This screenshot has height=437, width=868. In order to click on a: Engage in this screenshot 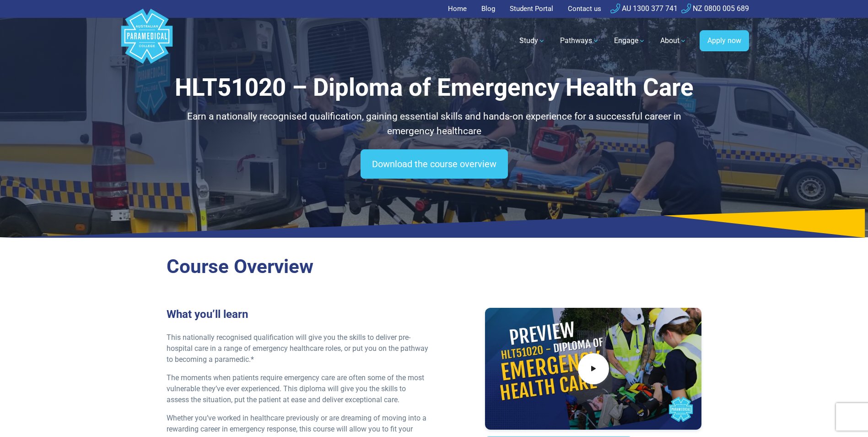, I will do `click(630, 41)`.